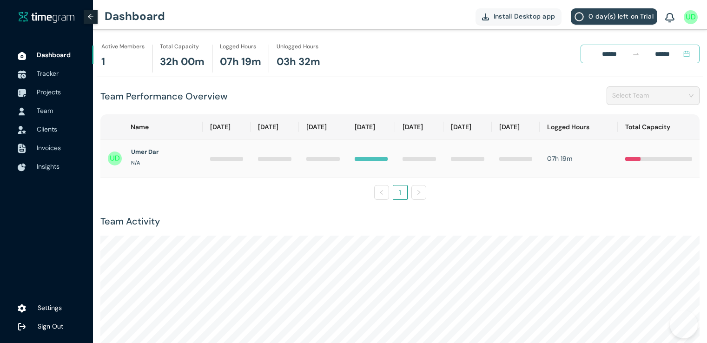 This screenshot has width=707, height=343. What do you see at coordinates (164, 96) in the screenshot?
I see `h1: Team Performance Overview` at bounding box center [164, 96].